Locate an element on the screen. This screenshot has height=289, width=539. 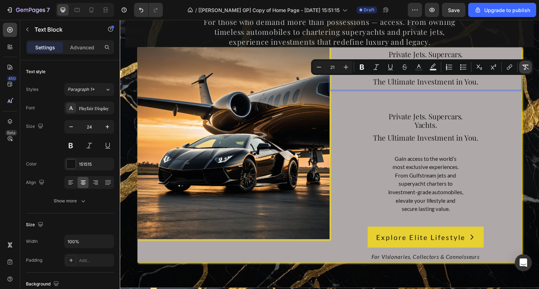
p: Explore Elite Lifestyle is located at coordinates (306, 221).